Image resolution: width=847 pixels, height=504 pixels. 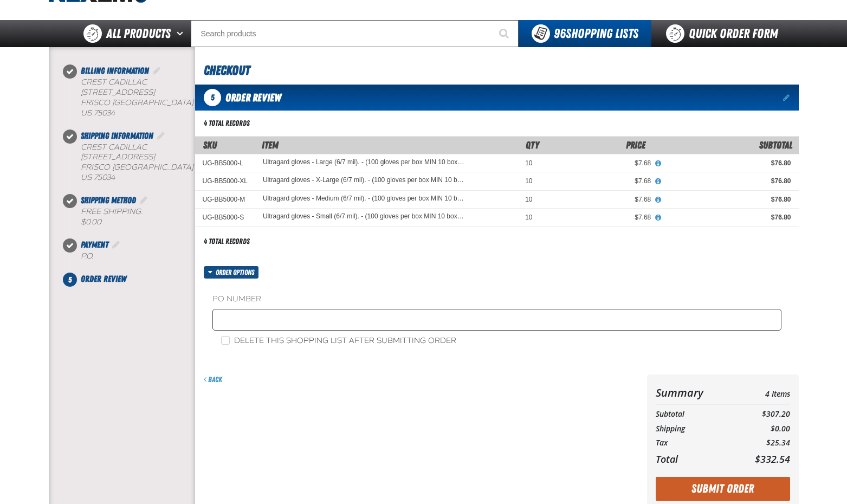 I want to click on th: Summary, so click(x=694, y=392).